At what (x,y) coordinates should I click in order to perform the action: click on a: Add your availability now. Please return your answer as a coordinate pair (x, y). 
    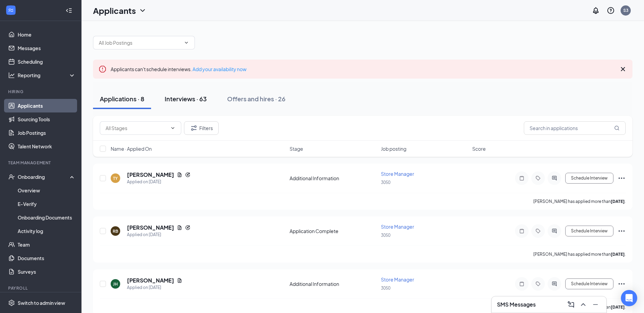
    Looking at the image, I should click on (219, 69).